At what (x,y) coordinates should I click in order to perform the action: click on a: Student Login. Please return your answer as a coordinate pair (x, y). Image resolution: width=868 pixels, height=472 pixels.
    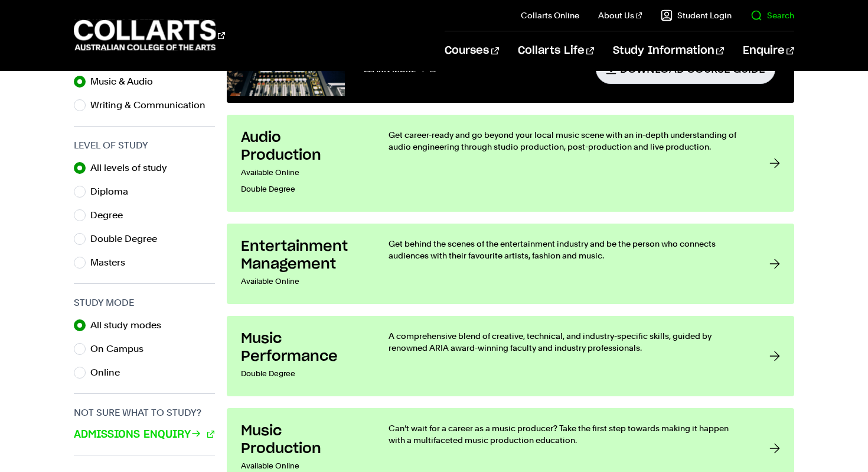
    Looking at the image, I should click on (696, 15).